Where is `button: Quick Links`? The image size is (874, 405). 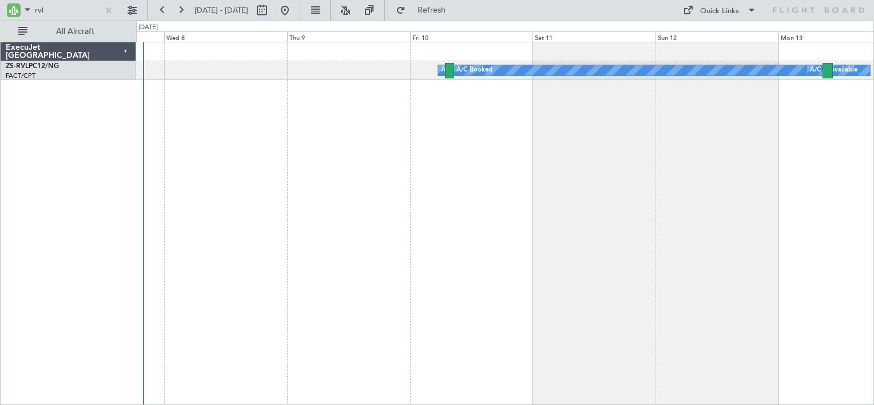
button: Quick Links is located at coordinates (719, 10).